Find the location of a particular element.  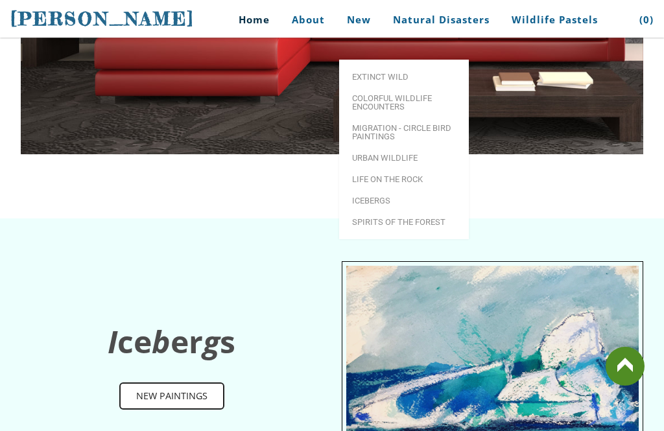

a: Spirits of the Forest is located at coordinates (404, 222).